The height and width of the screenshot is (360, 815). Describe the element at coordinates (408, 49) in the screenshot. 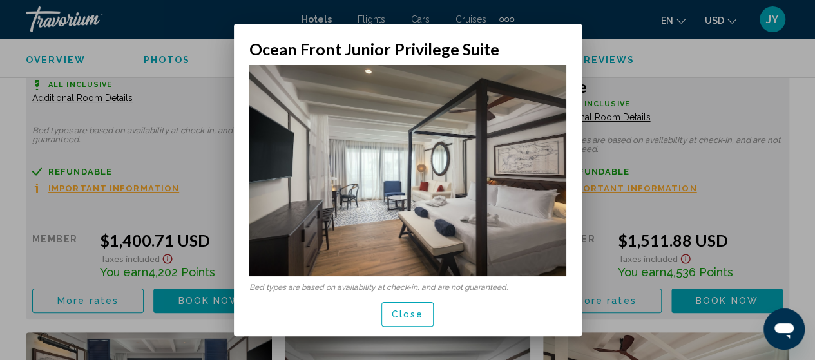

I see `h2: Ocean Front Junior Privilege Suite` at that location.